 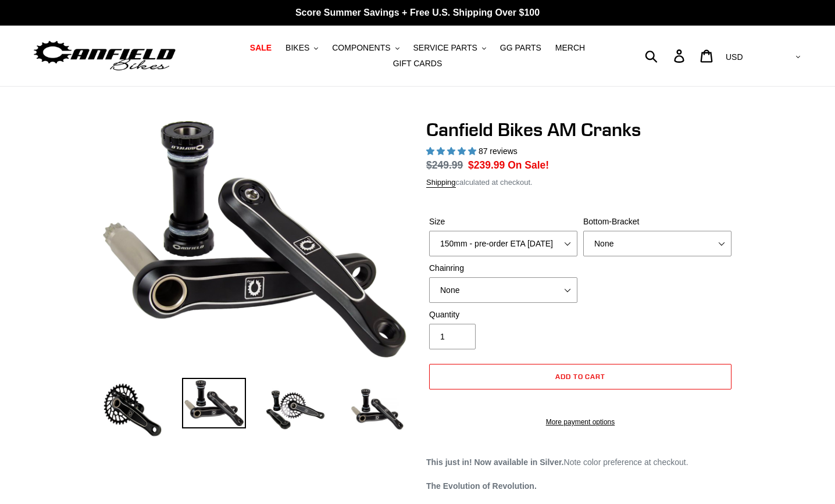 I want to click on label: Bottom-Bracket, so click(x=657, y=222).